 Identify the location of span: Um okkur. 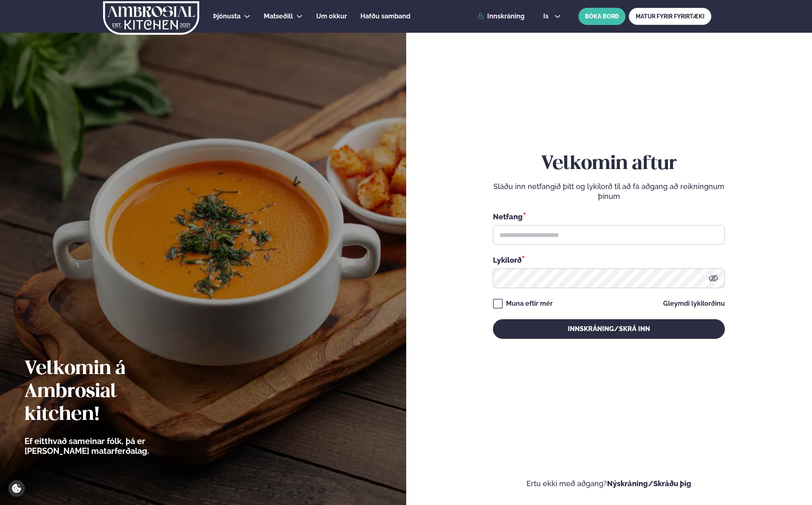
(331, 16).